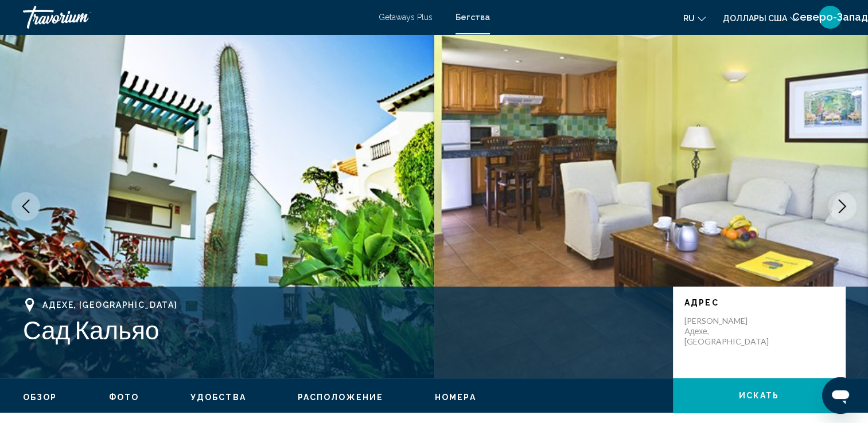  Describe the element at coordinates (689, 19) in the screenshot. I see `span: ru` at that location.